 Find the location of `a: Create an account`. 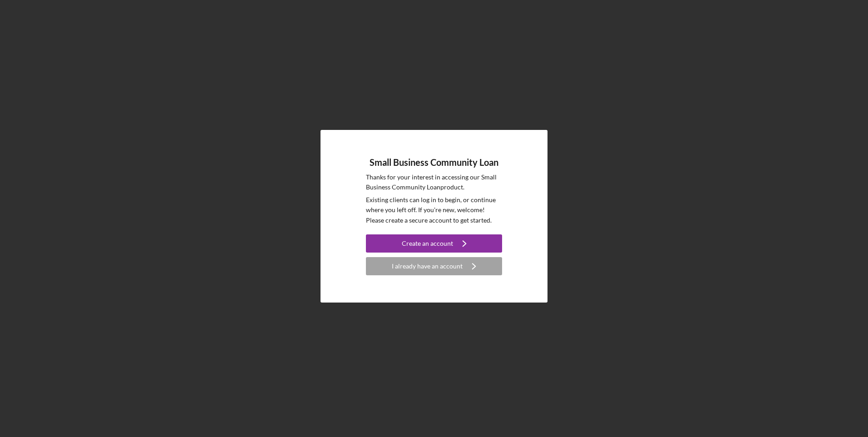

a: Create an account is located at coordinates (434, 245).